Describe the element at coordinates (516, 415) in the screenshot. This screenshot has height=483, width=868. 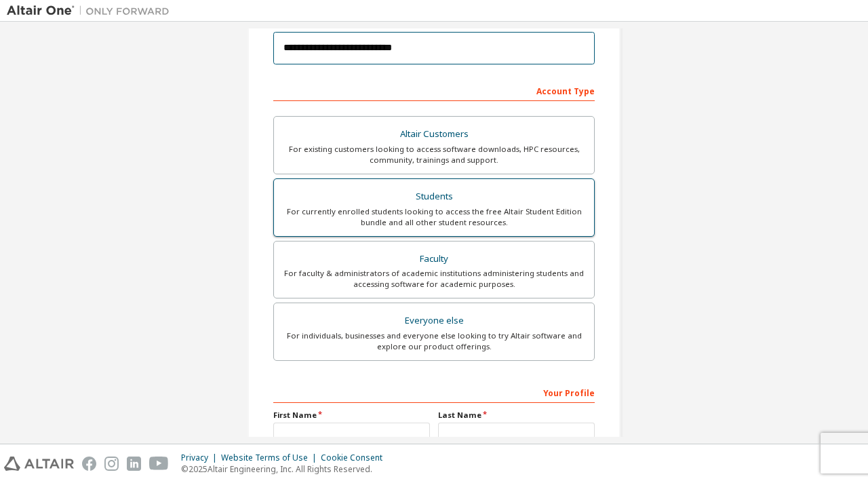
I see `label: Last Name` at that location.